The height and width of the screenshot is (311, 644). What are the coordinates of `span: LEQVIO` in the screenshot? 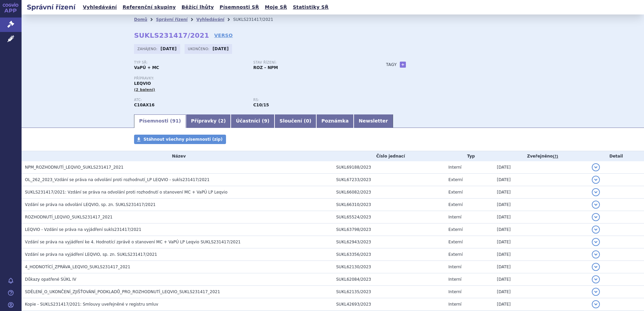 It's located at (143, 83).